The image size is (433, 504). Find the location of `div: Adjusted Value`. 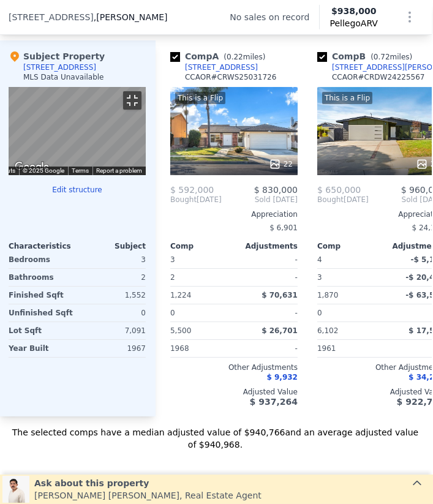

div: Adjusted Value is located at coordinates (234, 392).